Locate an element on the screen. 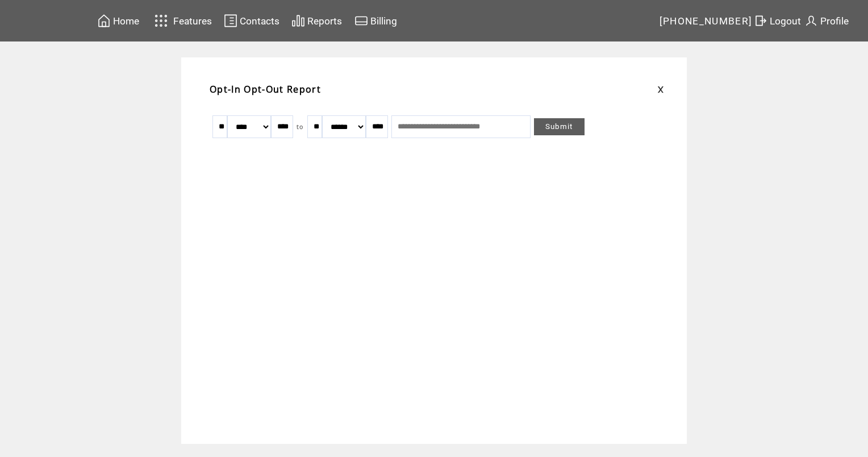 This screenshot has width=868, height=457. a: Features is located at coordinates (181, 21).